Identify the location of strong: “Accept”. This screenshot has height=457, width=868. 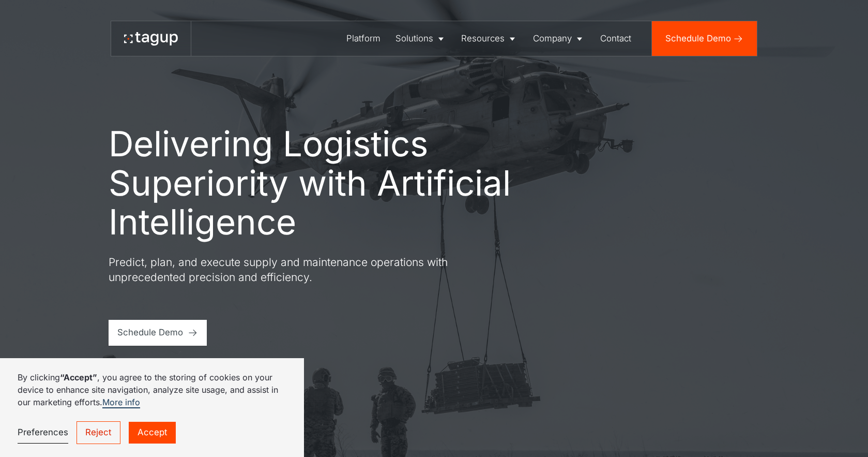
(79, 377).